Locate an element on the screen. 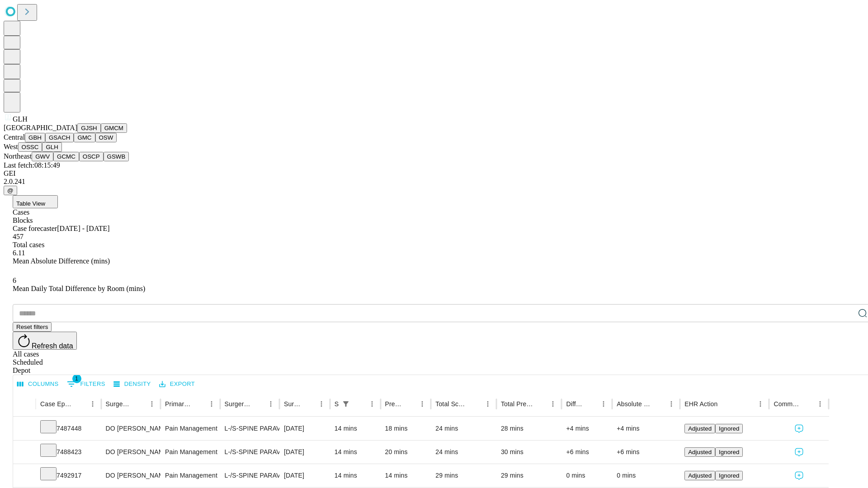  button: GWV is located at coordinates (42, 156).